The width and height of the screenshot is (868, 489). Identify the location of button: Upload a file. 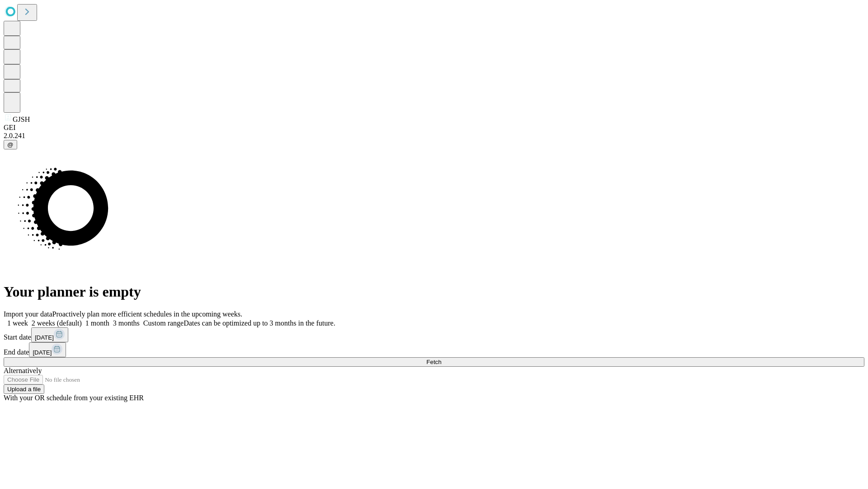
(24, 389).